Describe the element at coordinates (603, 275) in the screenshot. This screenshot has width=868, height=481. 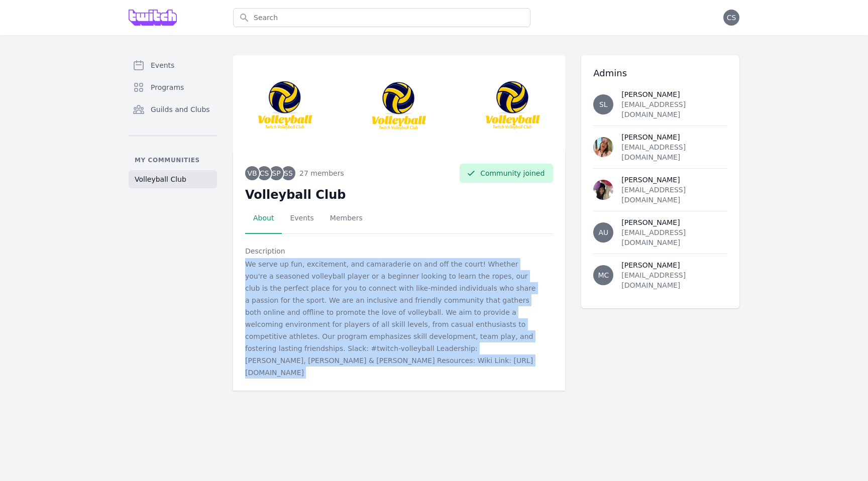
I see `span: MC` at that location.